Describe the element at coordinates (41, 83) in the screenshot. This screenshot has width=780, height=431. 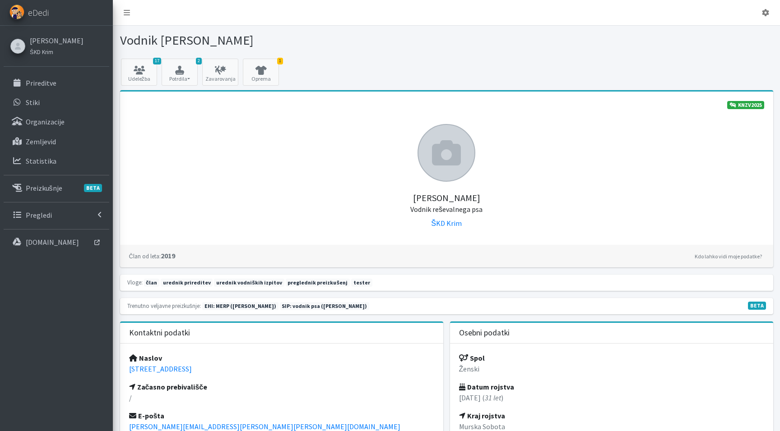
I see `p: Prireditve` at that location.